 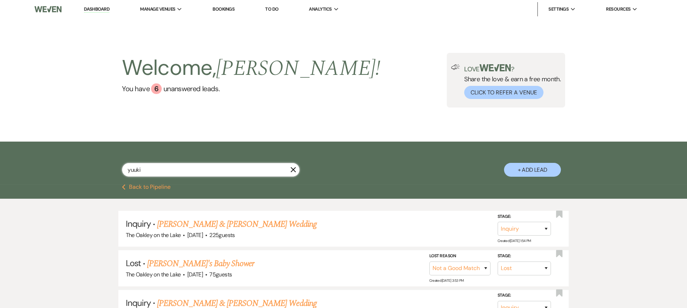 I want to click on span: Settings, so click(x=558, y=9).